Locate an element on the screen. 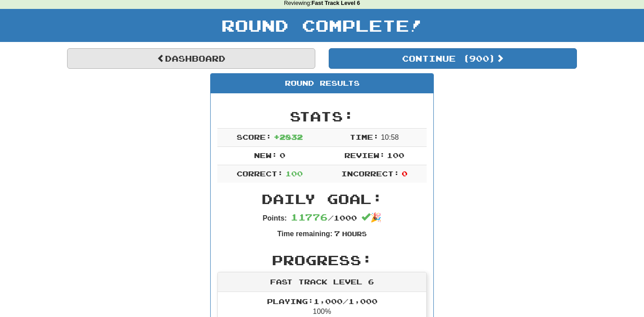 This screenshot has width=644, height=317. button: Continue (900) is located at coordinates (453, 58).